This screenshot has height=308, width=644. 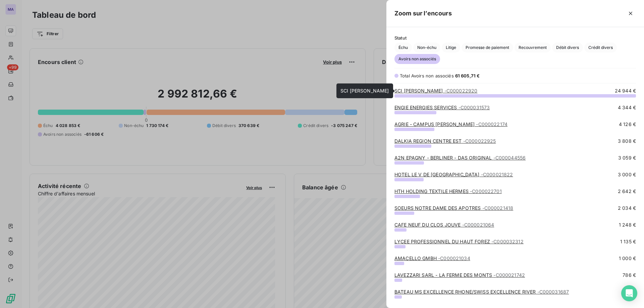 I want to click on span: 1 248 €, so click(x=627, y=225).